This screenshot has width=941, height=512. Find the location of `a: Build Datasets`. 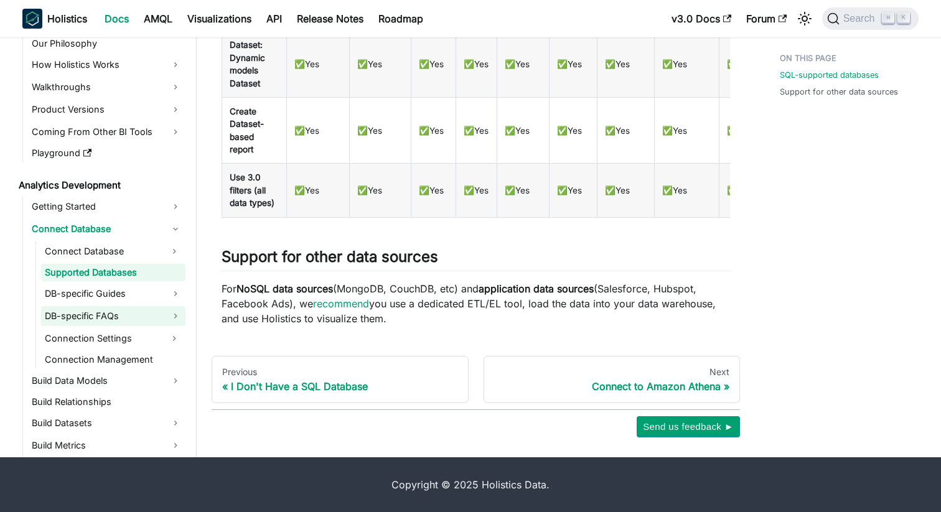

a: Build Datasets is located at coordinates (106, 423).